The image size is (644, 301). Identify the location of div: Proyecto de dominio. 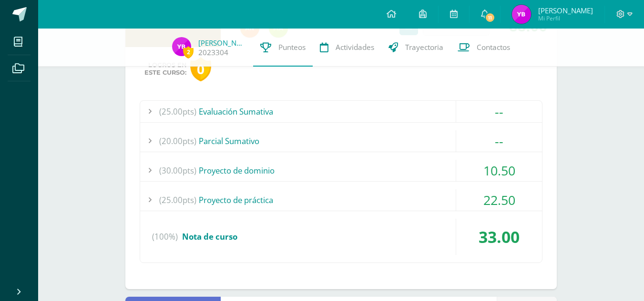
(341, 171).